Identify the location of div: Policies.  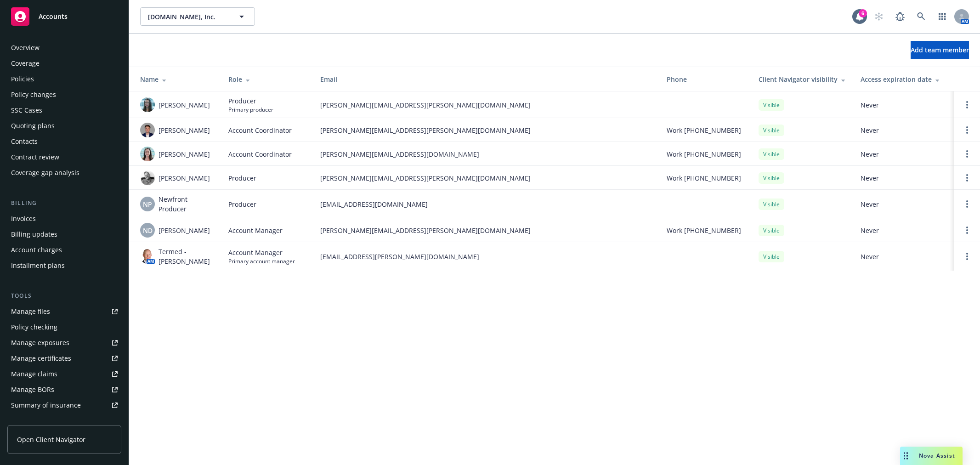
(22, 79).